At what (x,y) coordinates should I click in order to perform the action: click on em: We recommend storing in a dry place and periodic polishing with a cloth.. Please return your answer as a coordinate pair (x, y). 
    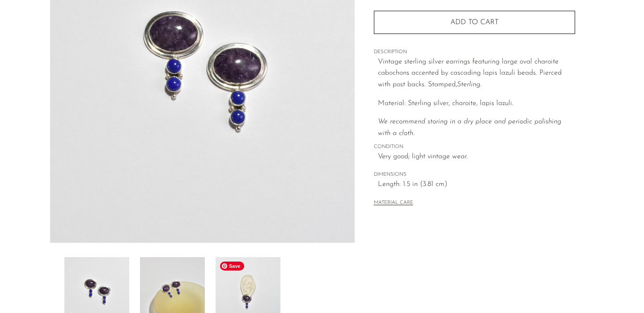
    Looking at the image, I should click on (470, 127).